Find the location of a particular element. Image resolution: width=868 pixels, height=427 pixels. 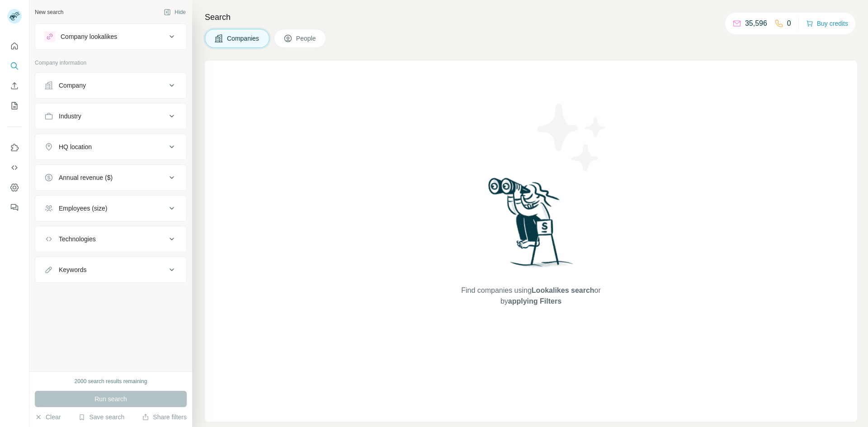

button: Quick start is located at coordinates (15, 46).